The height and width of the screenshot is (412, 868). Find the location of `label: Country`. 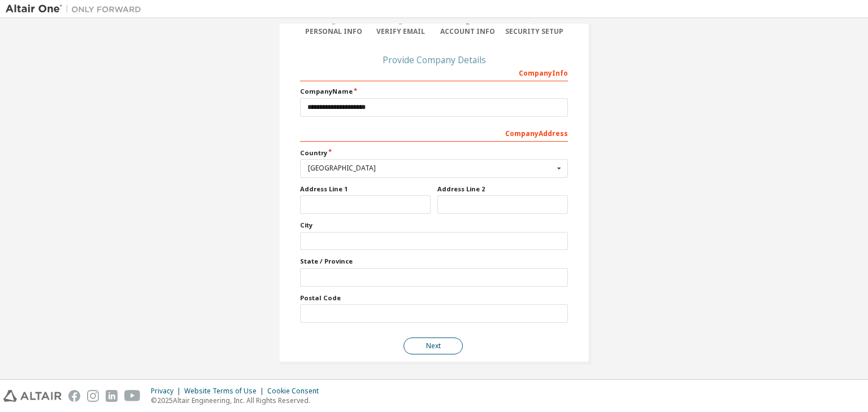

label: Country is located at coordinates (434, 153).